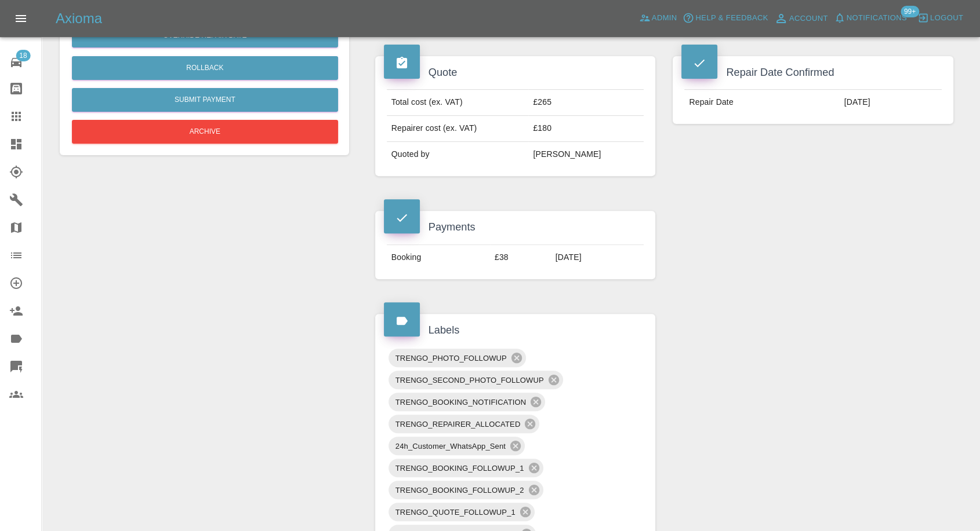 The image size is (980, 531). Describe the element at coordinates (586, 128) in the screenshot. I see `td: £180` at that location.